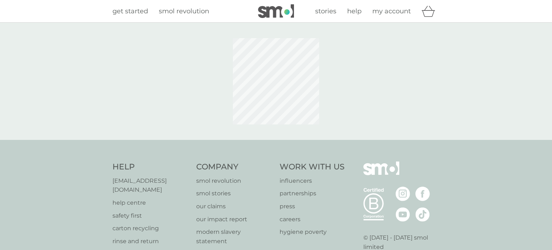  I want to click on p: help centre, so click(151, 203).